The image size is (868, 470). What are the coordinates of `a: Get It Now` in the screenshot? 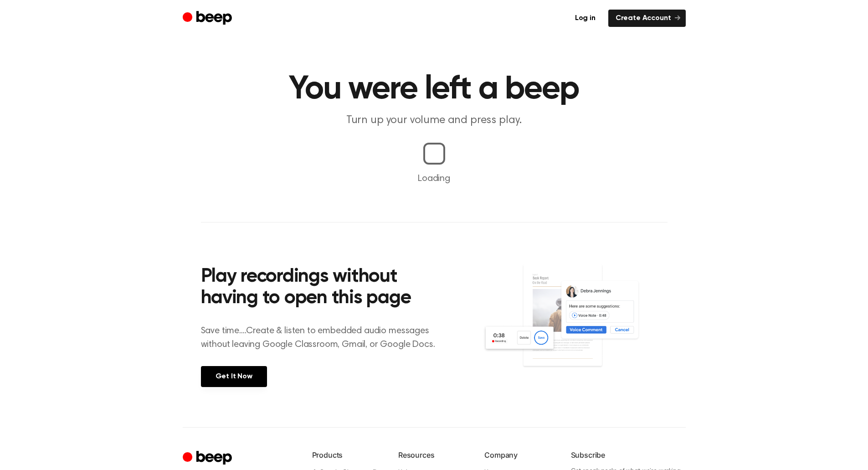 It's located at (234, 377).